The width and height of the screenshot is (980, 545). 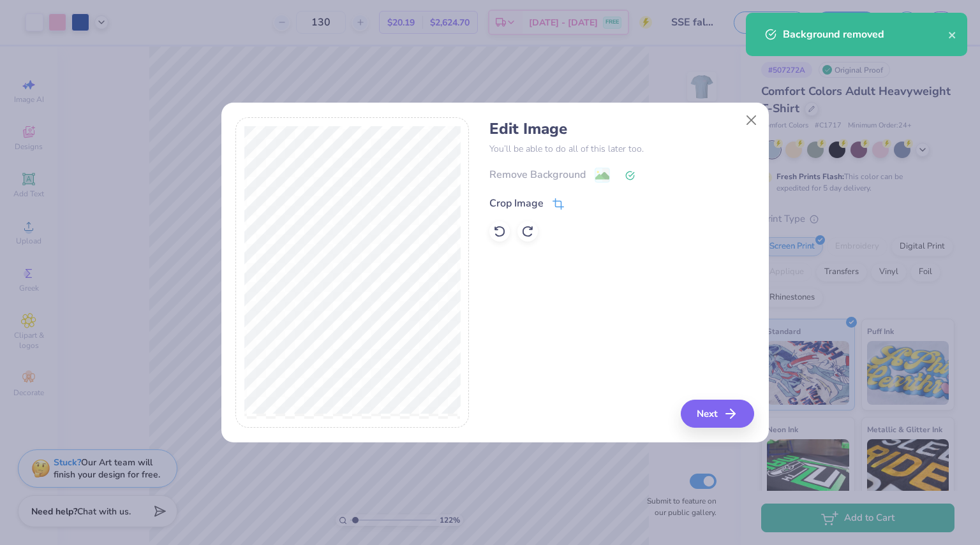 What do you see at coordinates (952, 35) in the screenshot?
I see `button: close` at bounding box center [952, 35].